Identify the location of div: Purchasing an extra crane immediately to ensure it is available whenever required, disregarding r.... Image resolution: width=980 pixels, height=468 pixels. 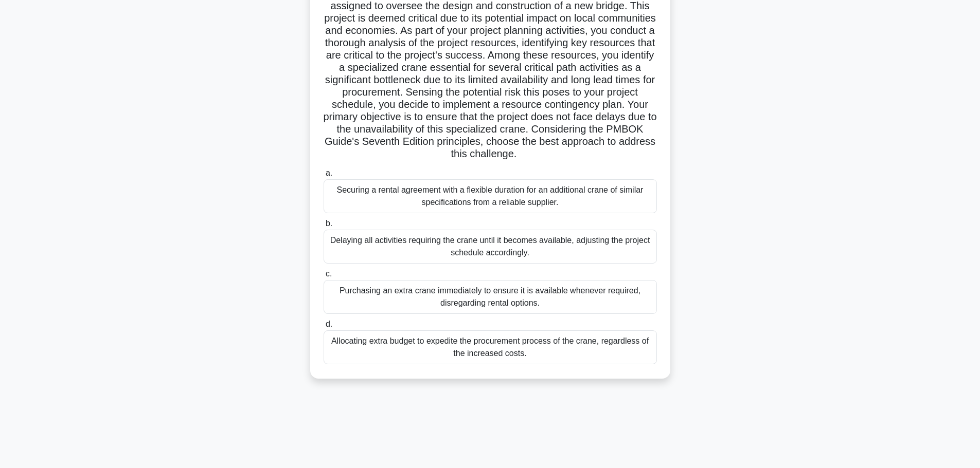
(490, 297).